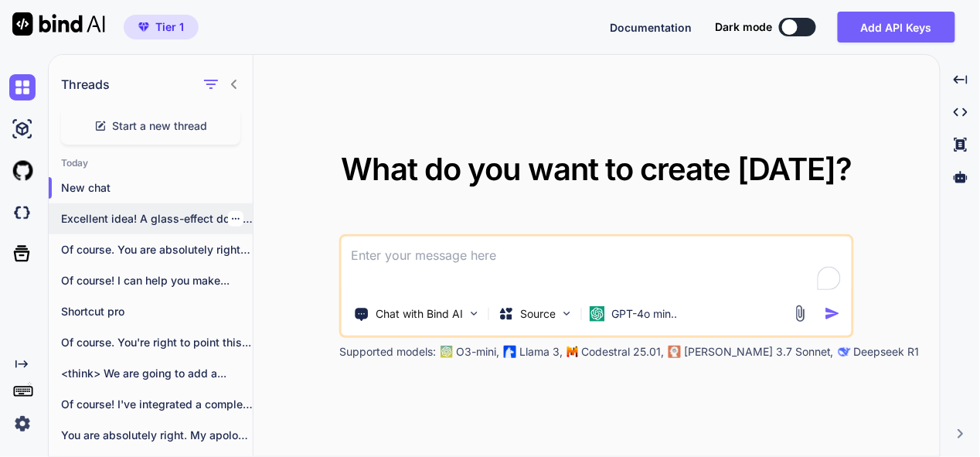 The height and width of the screenshot is (457, 980). Describe the element at coordinates (539, 313) in the screenshot. I see `p: Source` at that location.